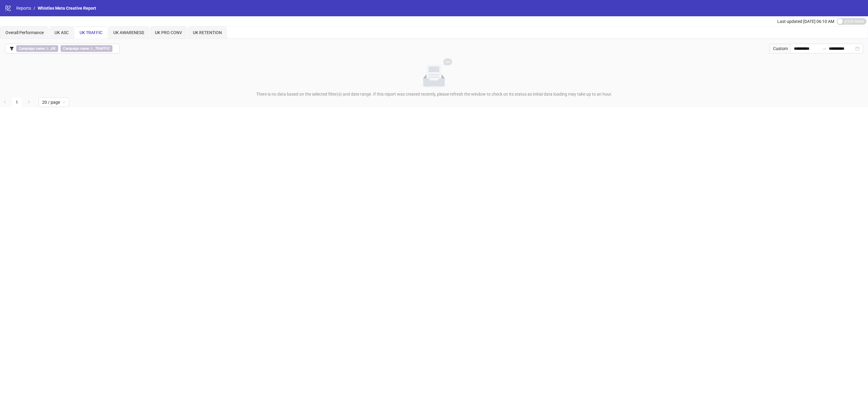 The height and width of the screenshot is (412, 868). I want to click on div: Custom, so click(780, 48).